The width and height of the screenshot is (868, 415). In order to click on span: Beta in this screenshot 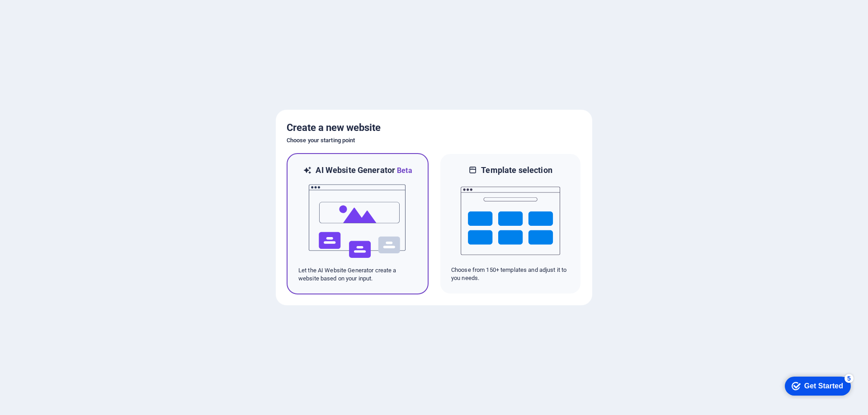, I will do `click(404, 170)`.